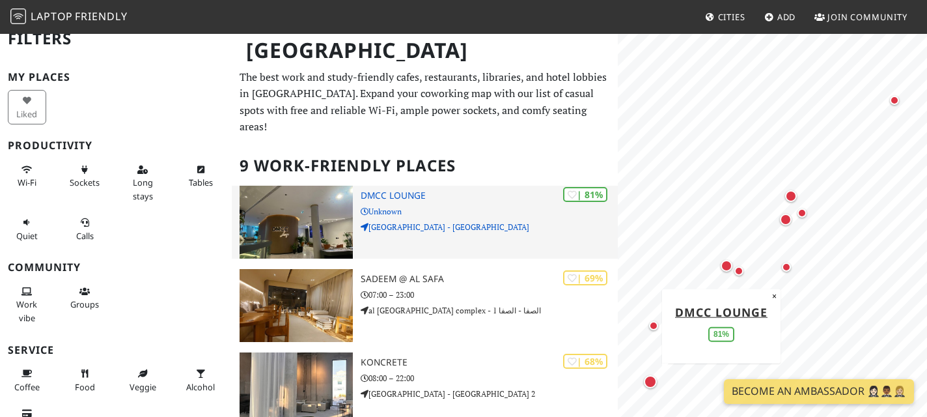 The image size is (927, 417). Describe the element at coordinates (116, 145) in the screenshot. I see `h3: Productivity` at that location.